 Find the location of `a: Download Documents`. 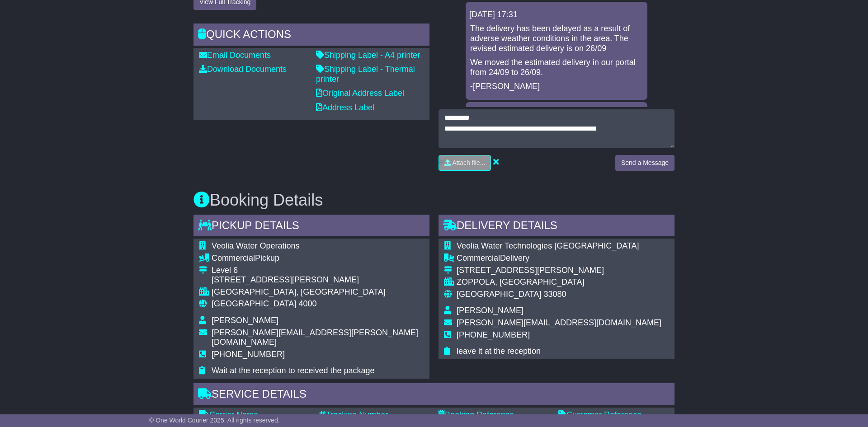

a: Download Documents is located at coordinates (242, 69).